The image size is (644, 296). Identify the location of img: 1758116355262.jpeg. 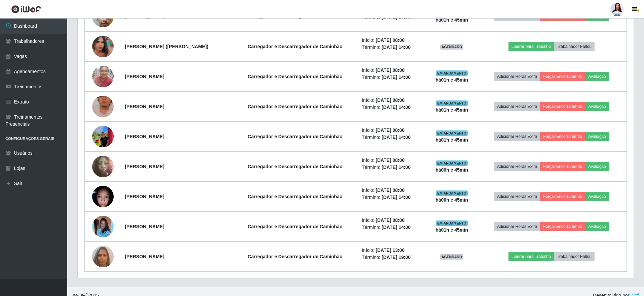
(103, 226).